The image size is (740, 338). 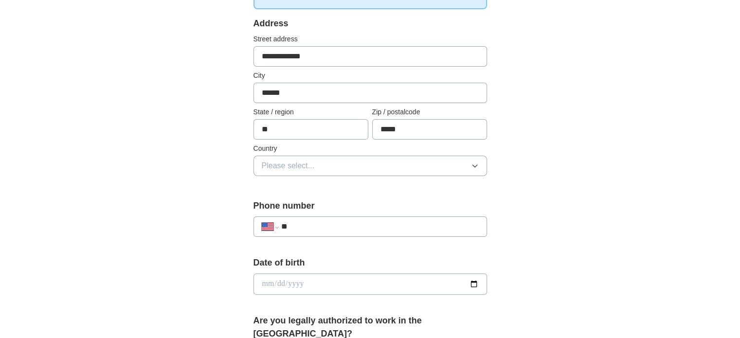 What do you see at coordinates (370, 75) in the screenshot?
I see `label: City` at bounding box center [370, 75].